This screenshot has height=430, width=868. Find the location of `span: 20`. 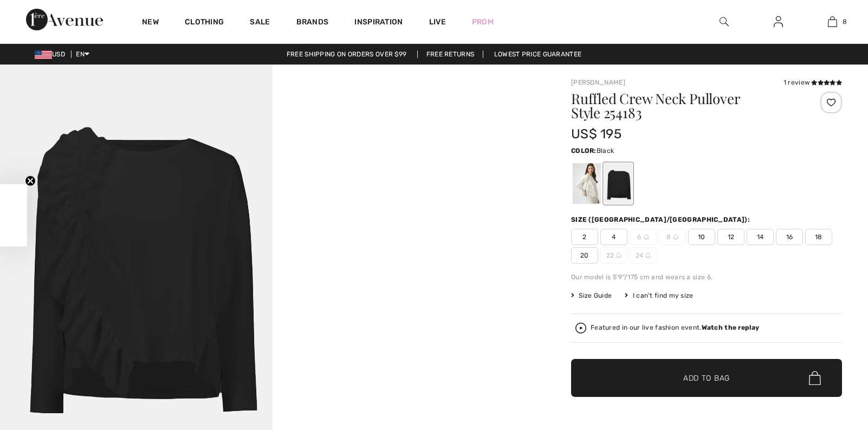

span: 20 is located at coordinates (584, 255).